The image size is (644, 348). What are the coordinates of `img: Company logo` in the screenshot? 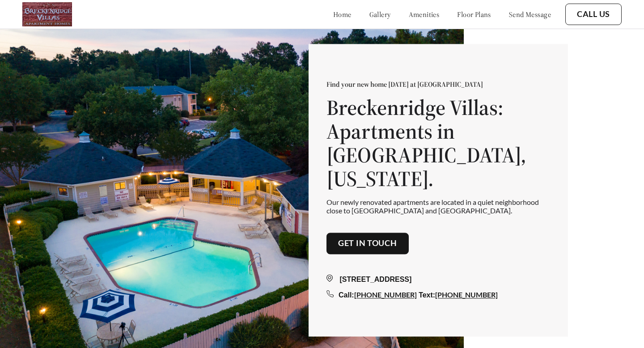 It's located at (47, 14).